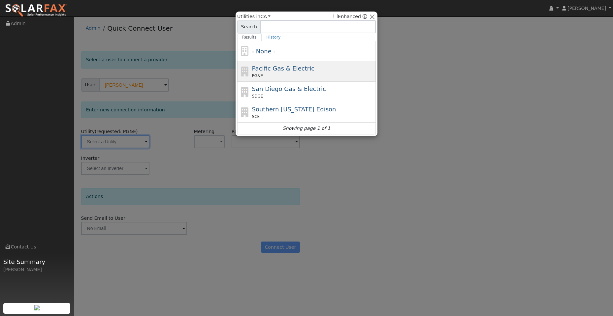 The width and height of the screenshot is (613, 316). Describe the element at coordinates (264, 51) in the screenshot. I see `span: - None -` at that location.